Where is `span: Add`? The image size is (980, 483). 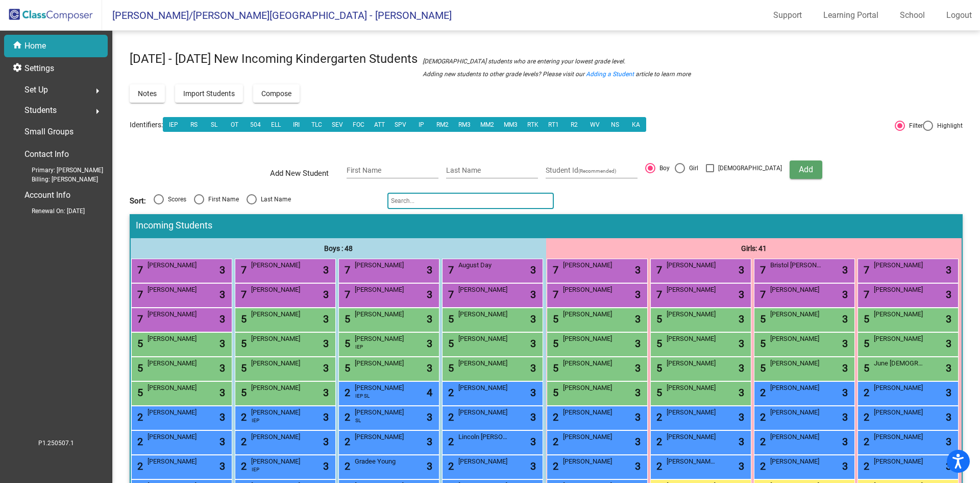
span: Add is located at coordinates (806, 169).